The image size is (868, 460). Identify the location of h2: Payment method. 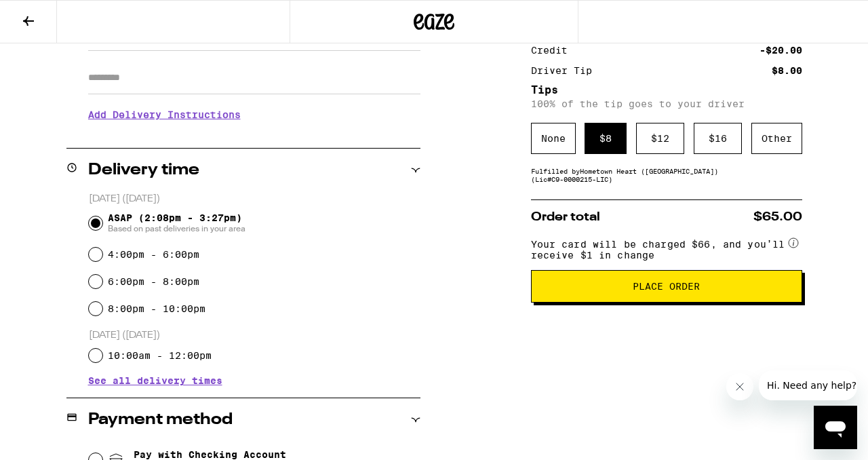
(160, 420).